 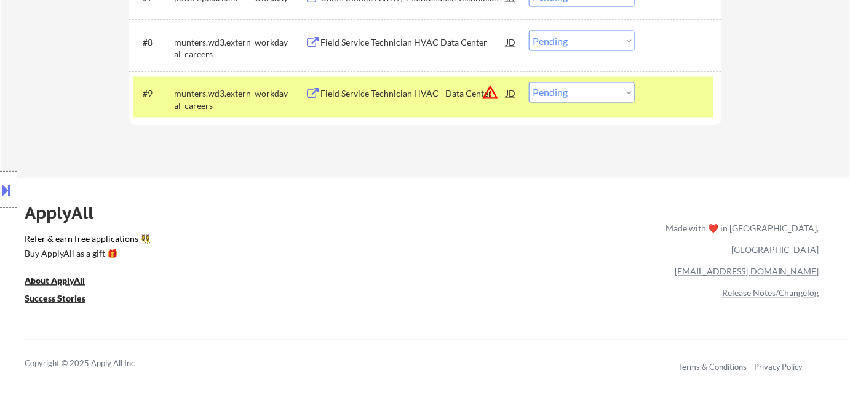 I want to click on a: Terms & Conditions, so click(x=712, y=367).